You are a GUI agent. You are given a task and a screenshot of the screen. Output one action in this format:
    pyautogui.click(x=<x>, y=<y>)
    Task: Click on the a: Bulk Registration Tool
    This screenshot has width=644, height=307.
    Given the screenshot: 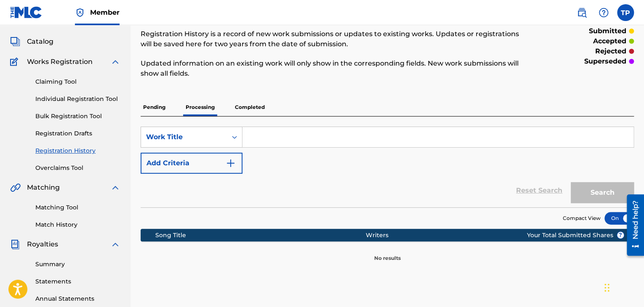 What is the action you would take?
    pyautogui.click(x=78, y=116)
    